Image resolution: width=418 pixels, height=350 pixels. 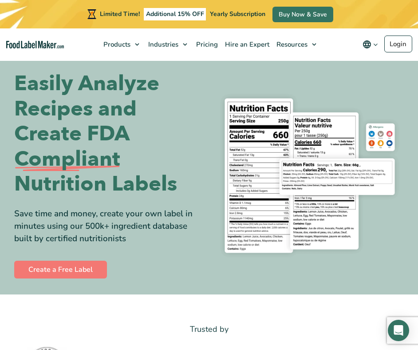 I want to click on a: Products, so click(x=121, y=44).